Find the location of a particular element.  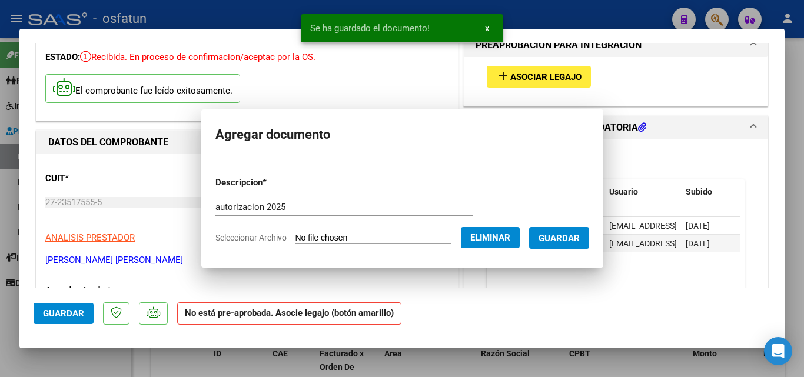

datatable-header-cell: Acción is located at coordinates (770, 192).